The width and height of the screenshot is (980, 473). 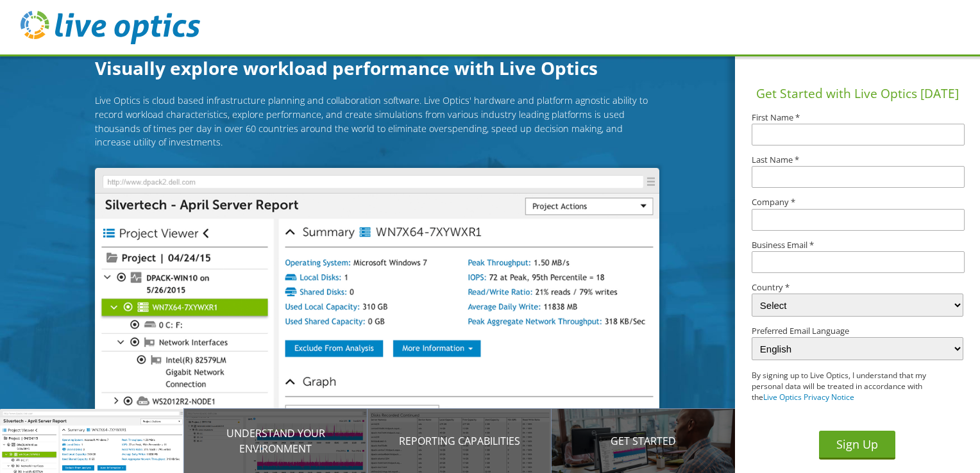 I want to click on p: Reporting Capabilities, so click(x=459, y=441).